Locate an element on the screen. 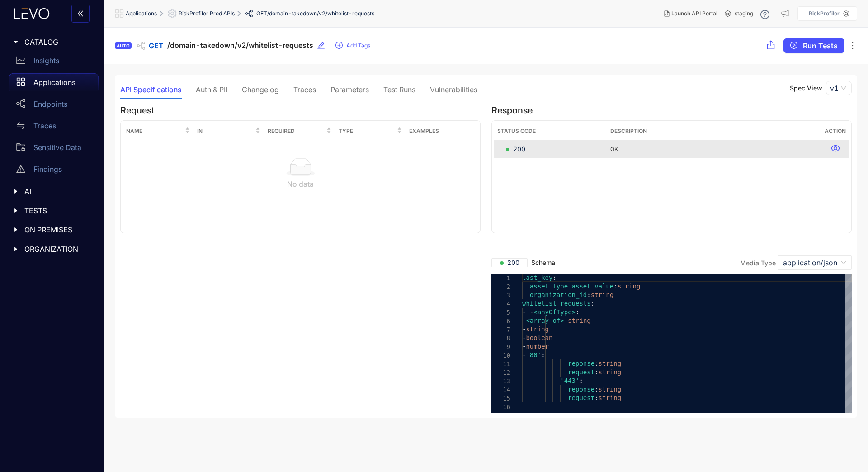 This screenshot has height=472, width=868. span: staging is located at coordinates (744, 13).